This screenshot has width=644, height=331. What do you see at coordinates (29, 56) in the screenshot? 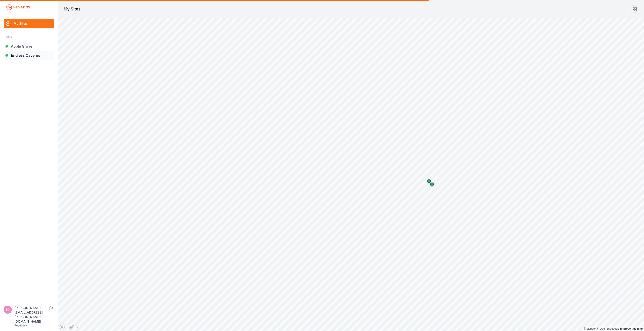
I see `a: Endless Caverns` at bounding box center [29, 56].